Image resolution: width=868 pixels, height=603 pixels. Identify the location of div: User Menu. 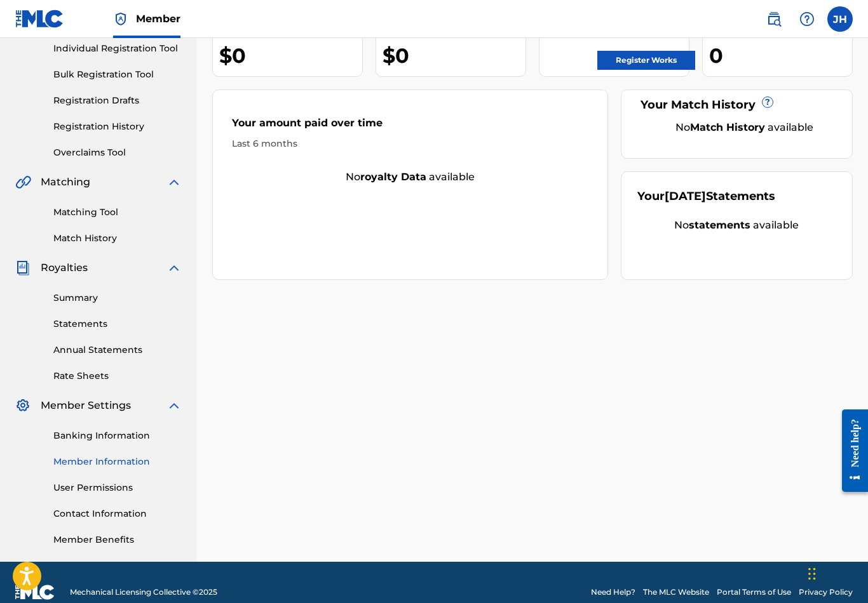
(840, 19).